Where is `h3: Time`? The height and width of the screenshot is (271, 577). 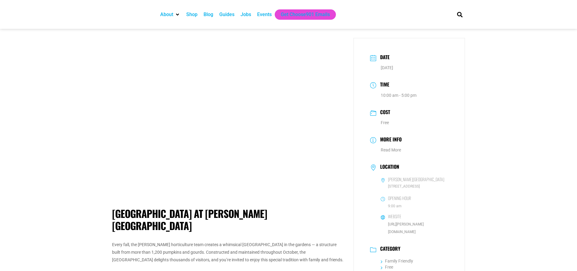
h3: Time is located at coordinates (383, 85).